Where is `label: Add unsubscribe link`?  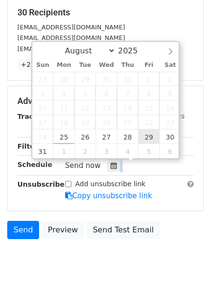
label: Add unsubscribe link is located at coordinates (110, 184).